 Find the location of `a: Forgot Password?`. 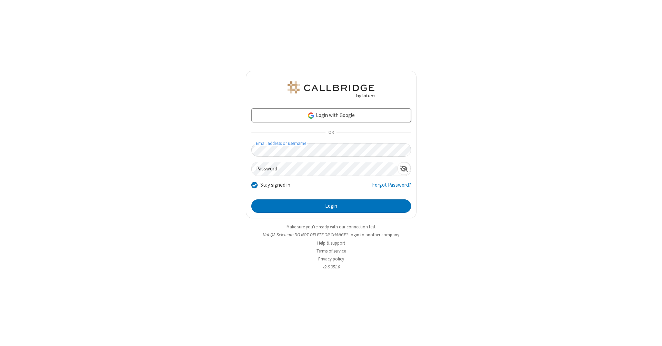

a: Forgot Password? is located at coordinates (391, 188).